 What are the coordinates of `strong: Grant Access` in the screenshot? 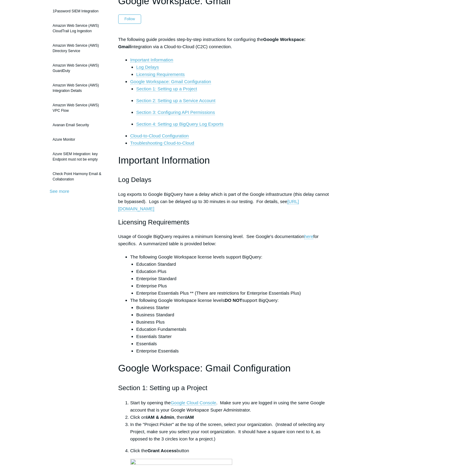 It's located at (162, 451).